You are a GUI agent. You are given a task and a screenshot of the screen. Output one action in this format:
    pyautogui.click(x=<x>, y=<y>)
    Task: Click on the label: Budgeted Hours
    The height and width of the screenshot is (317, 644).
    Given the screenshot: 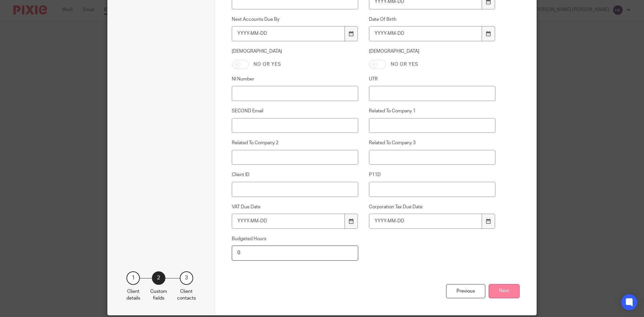 What is the action you would take?
    pyautogui.click(x=295, y=239)
    